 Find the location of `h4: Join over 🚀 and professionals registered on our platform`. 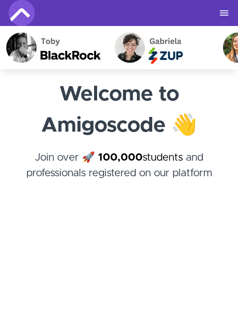

h4: Join over 🚀 and professionals registered on our platform is located at coordinates (119, 173).